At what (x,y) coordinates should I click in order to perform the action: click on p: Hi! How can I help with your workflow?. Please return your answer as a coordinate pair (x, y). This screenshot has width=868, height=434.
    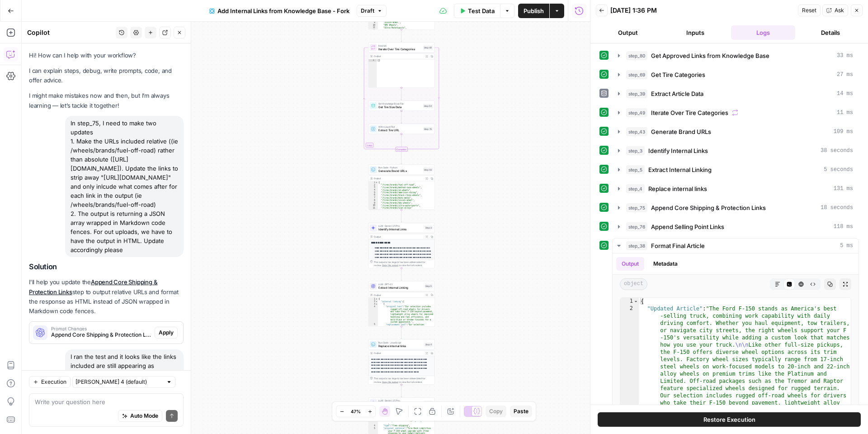
    Looking at the image, I should click on (106, 55).